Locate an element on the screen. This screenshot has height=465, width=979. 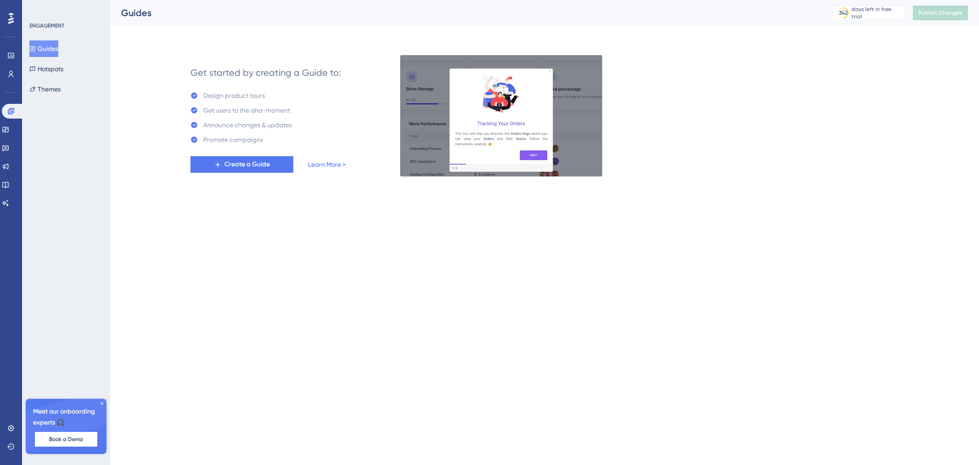
button: Guides is located at coordinates (44, 49).